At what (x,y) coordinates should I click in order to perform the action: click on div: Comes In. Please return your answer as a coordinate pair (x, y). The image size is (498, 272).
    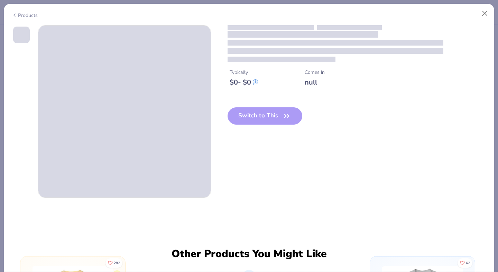
    Looking at the image, I should click on (314, 72).